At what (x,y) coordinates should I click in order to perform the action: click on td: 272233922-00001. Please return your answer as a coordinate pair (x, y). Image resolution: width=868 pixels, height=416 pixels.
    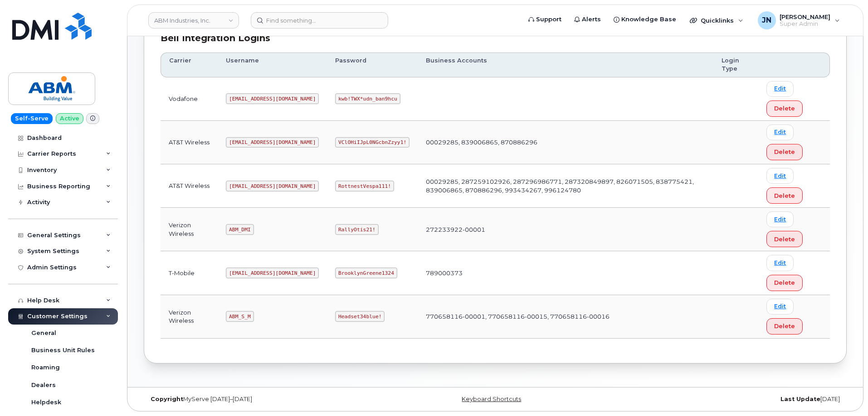
    Looking at the image, I should click on (565, 229).